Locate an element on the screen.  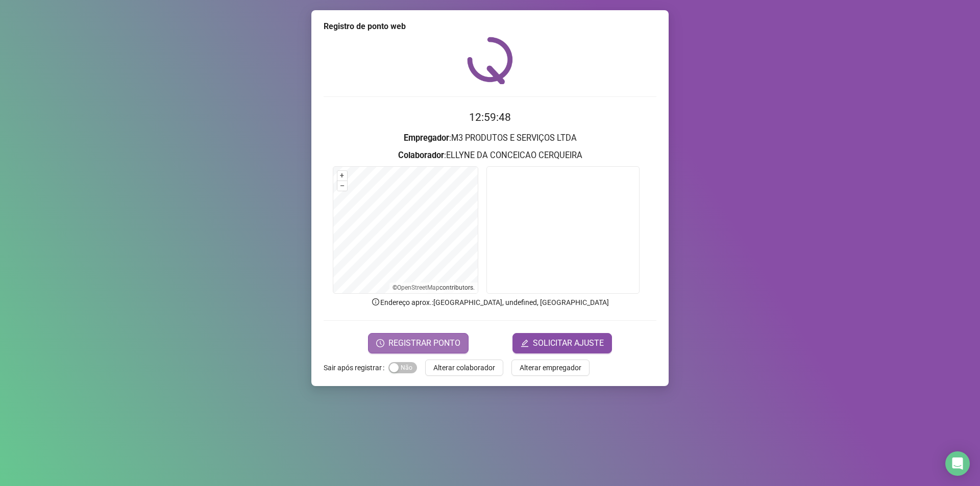
button: Alterar colaborador is located at coordinates (464, 368).